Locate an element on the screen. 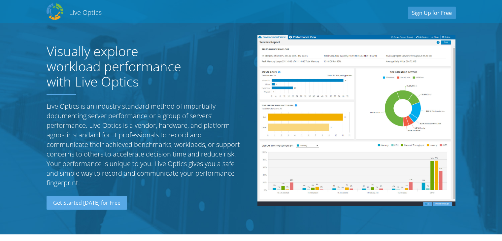 Image resolution: width=502 pixels, height=241 pixels. p: Live Optics is an industry standard method of impartially documenting server performance or a gro... is located at coordinates (146, 144).